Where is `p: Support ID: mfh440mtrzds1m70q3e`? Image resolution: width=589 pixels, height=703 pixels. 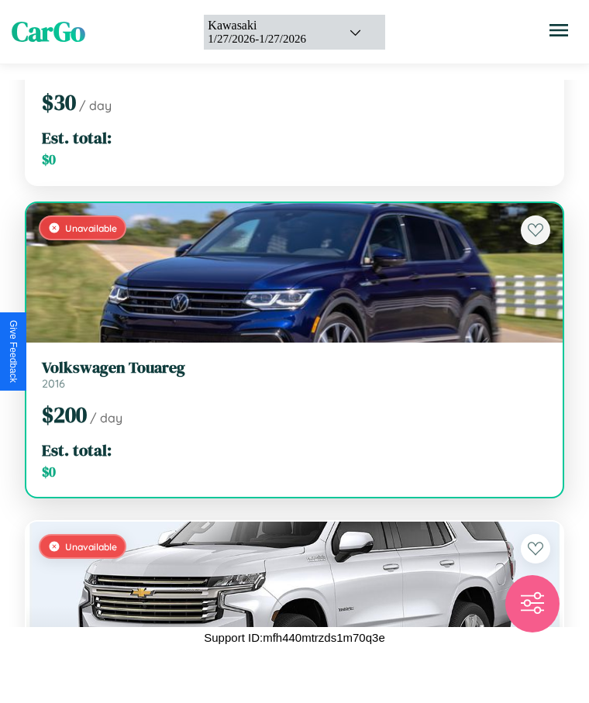
p: Support ID: mfh440mtrzds1m70q3e is located at coordinates (294, 637).